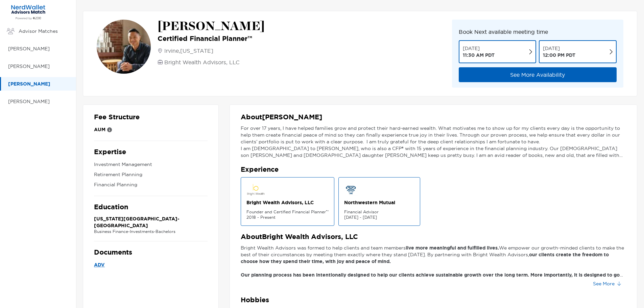 The width and height of the screenshot is (644, 308). What do you see at coordinates (434, 135) in the screenshot?
I see `p: For over 17 years, I have helped families grow and protect their hard-earned wealth. What motivat...` at bounding box center [434, 135].